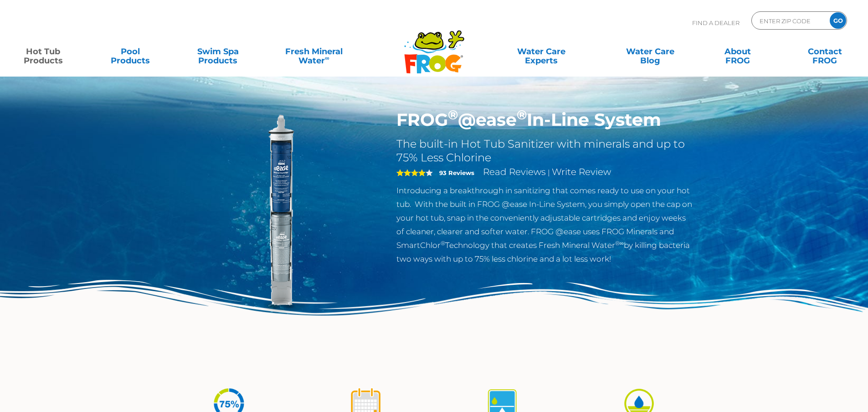  I want to click on p: Find A Dealer, so click(716, 23).